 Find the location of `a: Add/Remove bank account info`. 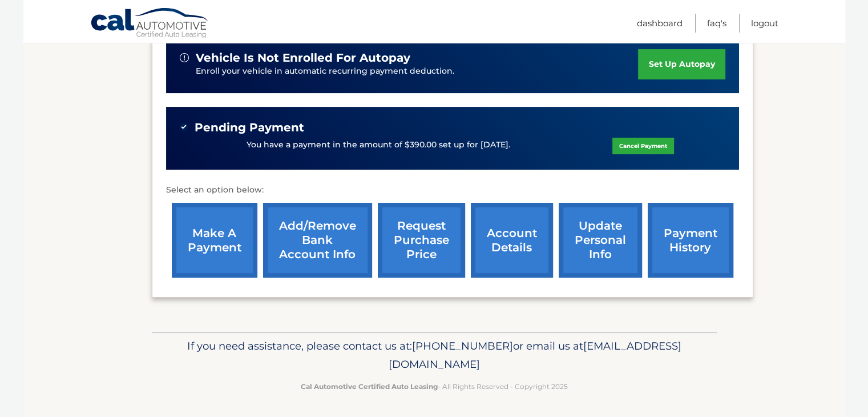

a: Add/Remove bank account info is located at coordinates (317, 240).